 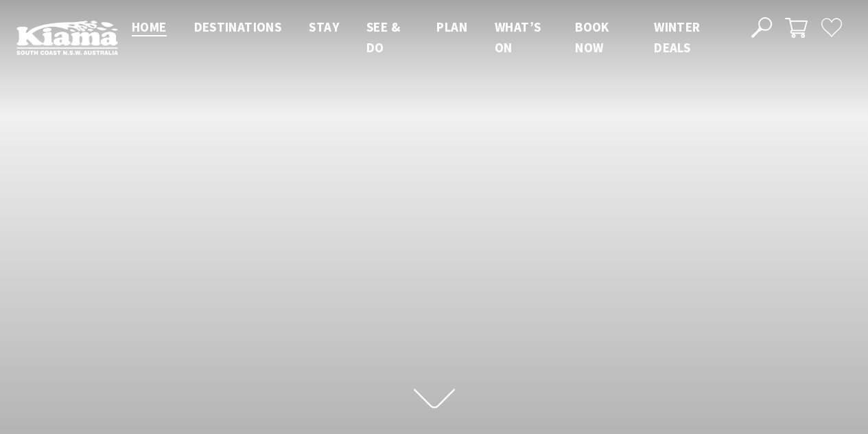 I want to click on span: Book now, so click(x=593, y=37).